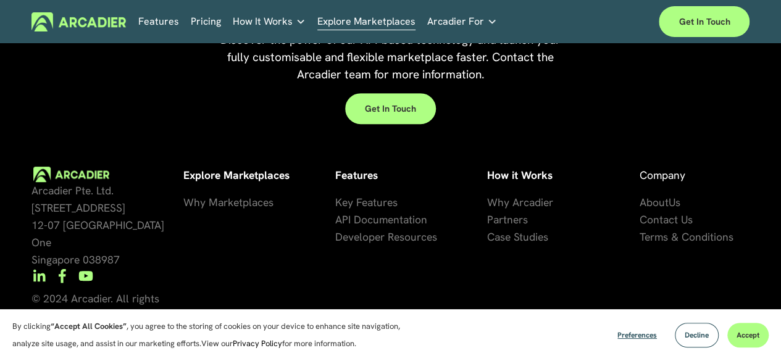 Image resolution: width=781 pixels, height=361 pixels. Describe the element at coordinates (366, 202) in the screenshot. I see `a: Key Features` at that location.